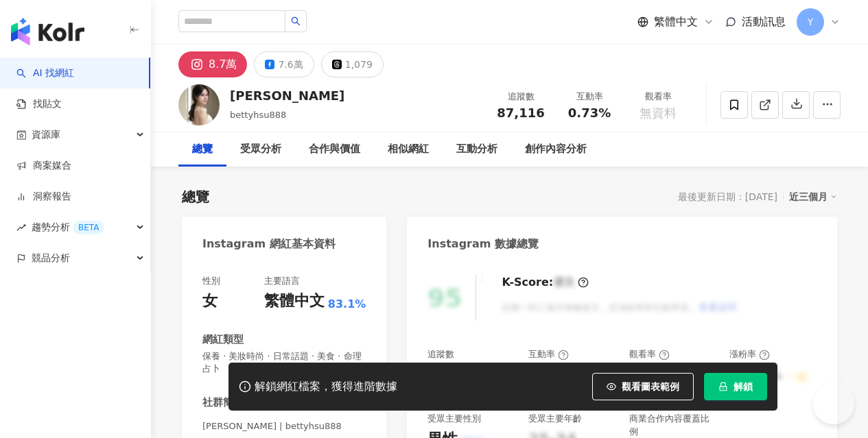 This screenshot has height=438, width=868. Describe the element at coordinates (21, 228) in the screenshot. I see `span: rise` at that location.